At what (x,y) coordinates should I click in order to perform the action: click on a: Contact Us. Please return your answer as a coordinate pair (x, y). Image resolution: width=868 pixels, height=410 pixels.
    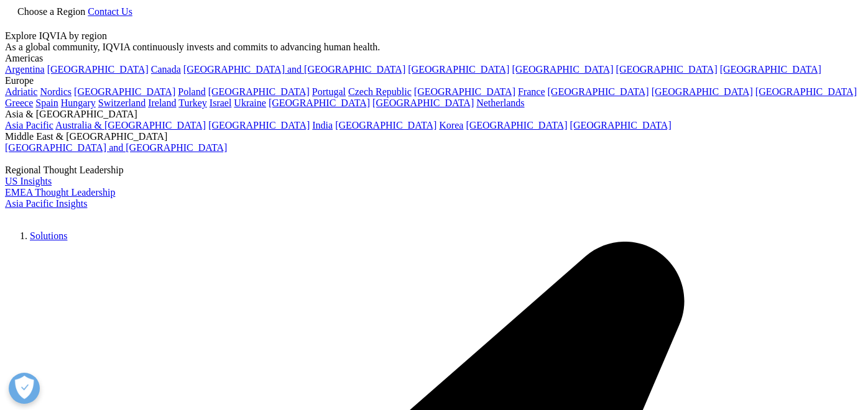
    Looking at the image, I should click on (110, 11).